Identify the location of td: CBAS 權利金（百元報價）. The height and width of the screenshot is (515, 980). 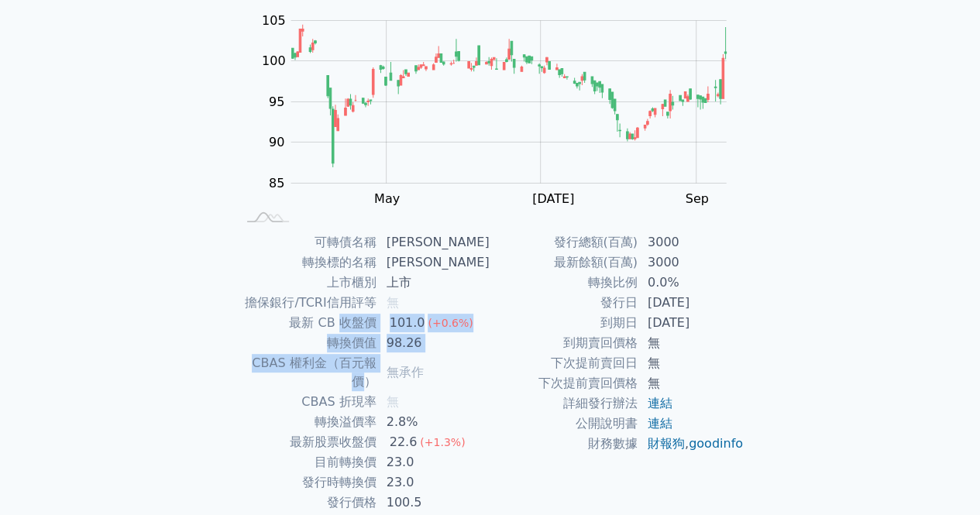
(307, 373).